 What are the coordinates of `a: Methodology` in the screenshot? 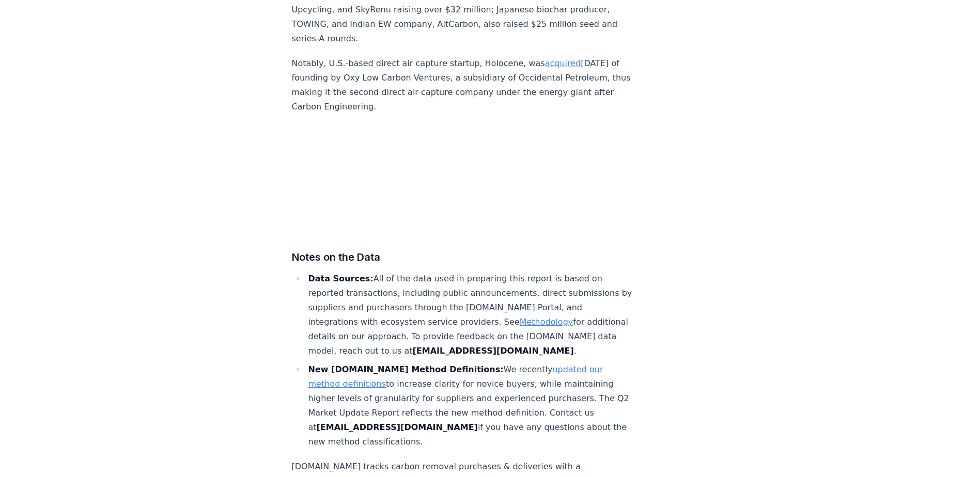 It's located at (547, 321).